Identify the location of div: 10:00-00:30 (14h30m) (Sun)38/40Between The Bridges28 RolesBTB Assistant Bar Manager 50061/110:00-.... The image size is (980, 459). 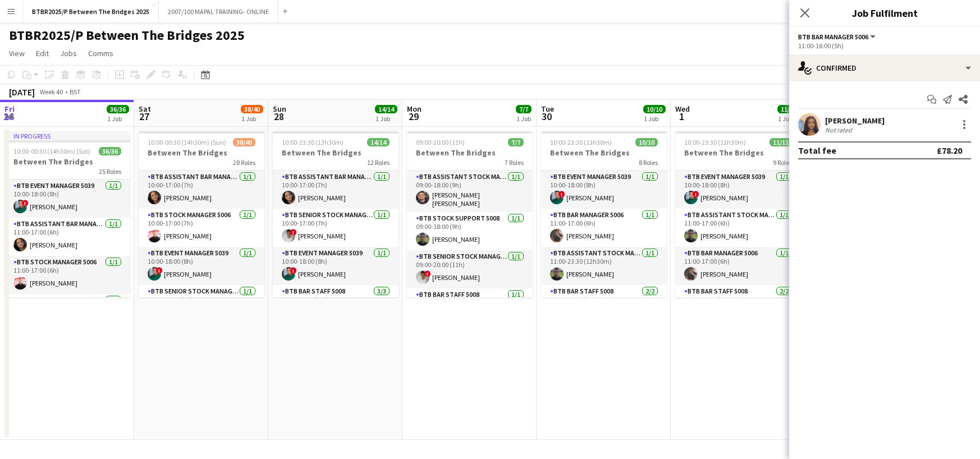
(201, 214).